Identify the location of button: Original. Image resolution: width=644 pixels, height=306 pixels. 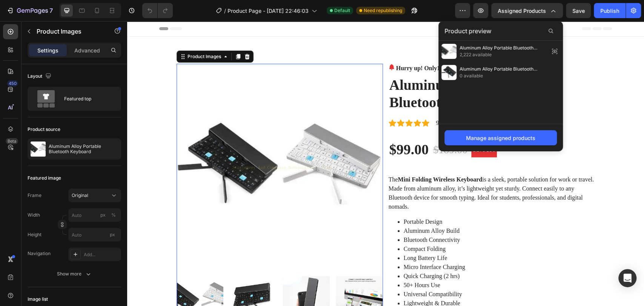
(94, 196).